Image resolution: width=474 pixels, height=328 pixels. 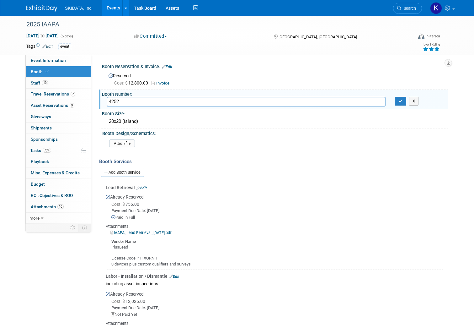 What do you see at coordinates (431, 45) in the screenshot?
I see `div: Event Rating` at bounding box center [431, 45].